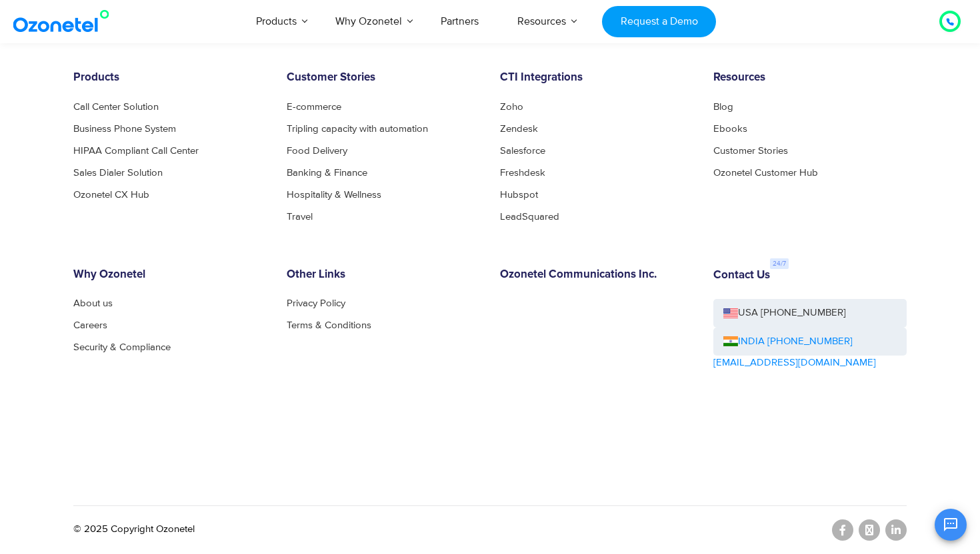 The image size is (980, 554). Describe the element at coordinates (519, 195) in the screenshot. I see `a: Hubspot` at that location.